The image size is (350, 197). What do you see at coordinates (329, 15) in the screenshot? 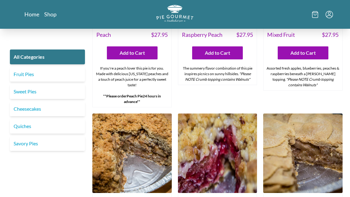
I see `button: Menu` at bounding box center [329, 15].